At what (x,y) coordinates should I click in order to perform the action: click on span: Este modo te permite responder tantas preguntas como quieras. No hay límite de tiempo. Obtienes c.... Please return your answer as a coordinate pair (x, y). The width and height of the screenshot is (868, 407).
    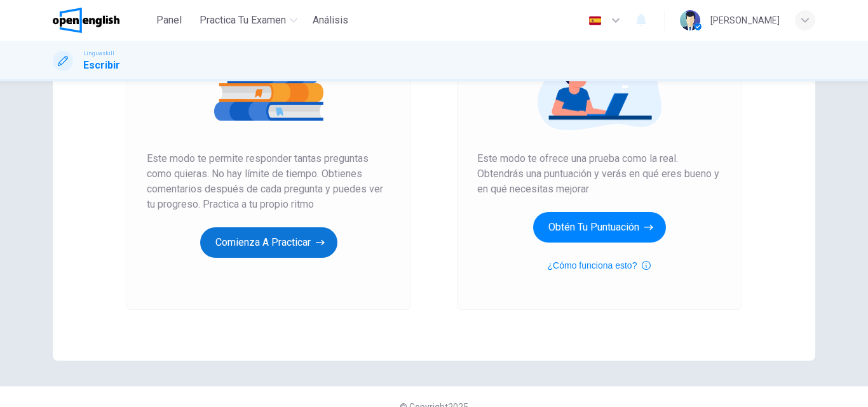
    Looking at the image, I should click on (269, 182).